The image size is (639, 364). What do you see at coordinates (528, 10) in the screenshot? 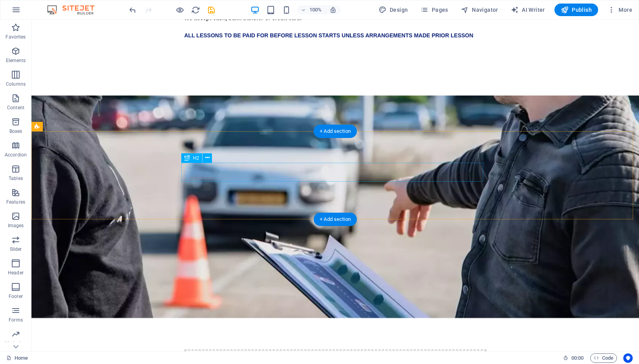
I see `span: AI Writer` at bounding box center [528, 10].